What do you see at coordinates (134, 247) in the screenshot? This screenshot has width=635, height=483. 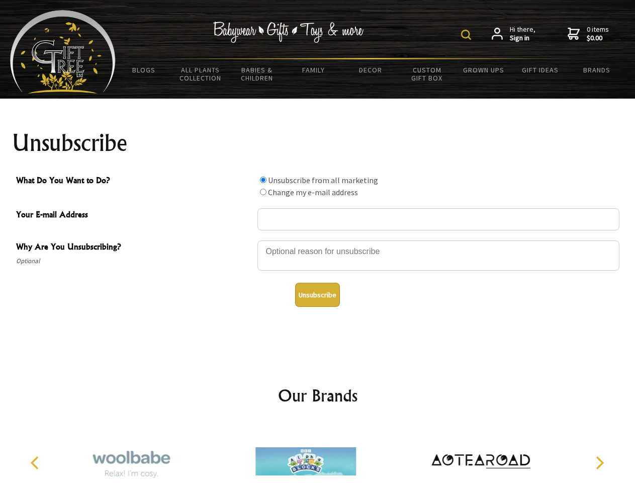 I see `span: Why Are You Unsubscribing?` at bounding box center [134, 247].